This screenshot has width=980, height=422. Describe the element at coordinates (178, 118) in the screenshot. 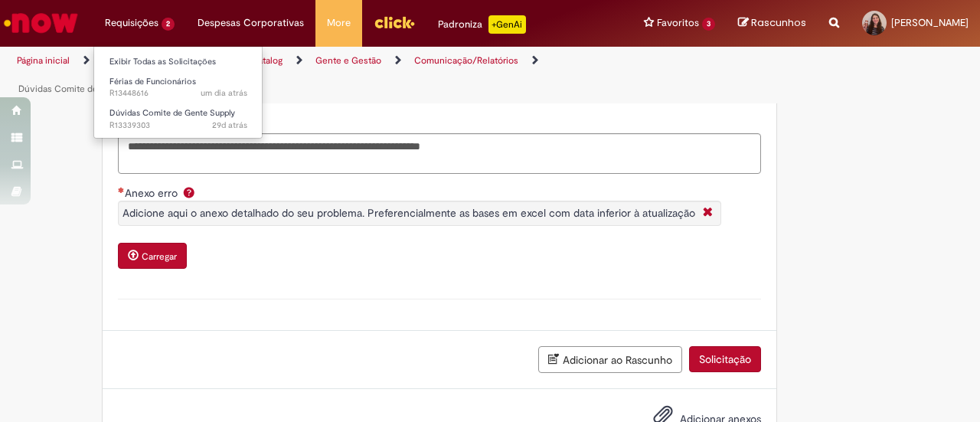

I see `a: Aberto R13339303 : Dúvidas Comite de Gente Supply` at that location.